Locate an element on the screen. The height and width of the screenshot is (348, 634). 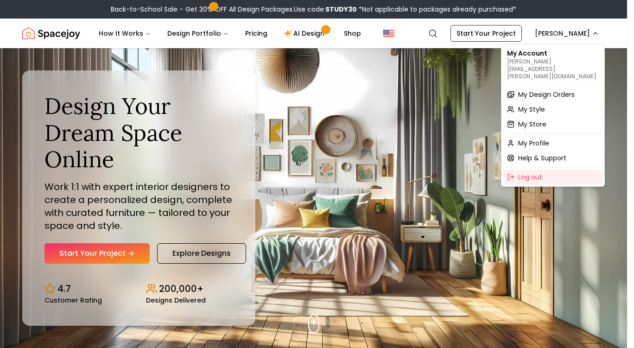
div: My Account is located at coordinates (553, 64).